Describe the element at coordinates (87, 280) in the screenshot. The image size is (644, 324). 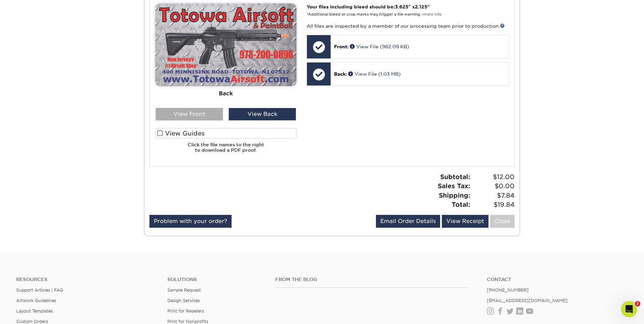
I see `h4: Resources` at that location.